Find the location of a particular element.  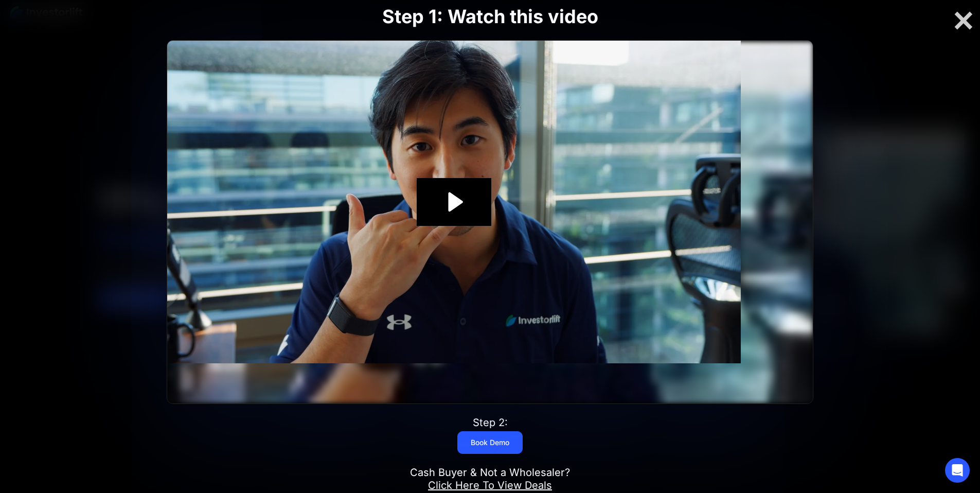

strong: Step 1: Watch this video is located at coordinates (490, 16).